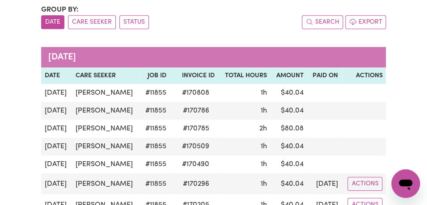 The height and width of the screenshot is (205, 427). I want to click on button: sort invoices by paid status, so click(134, 22).